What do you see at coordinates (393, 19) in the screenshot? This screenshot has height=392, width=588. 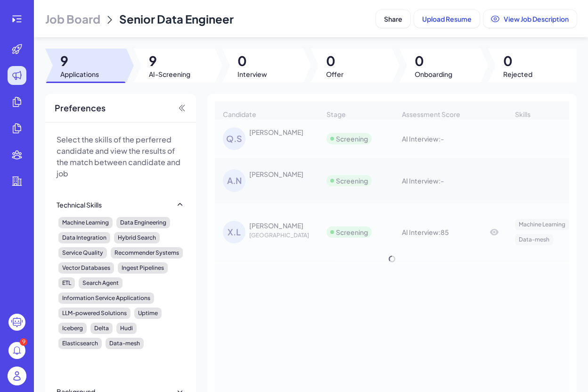 I see `button: Share` at bounding box center [393, 19].